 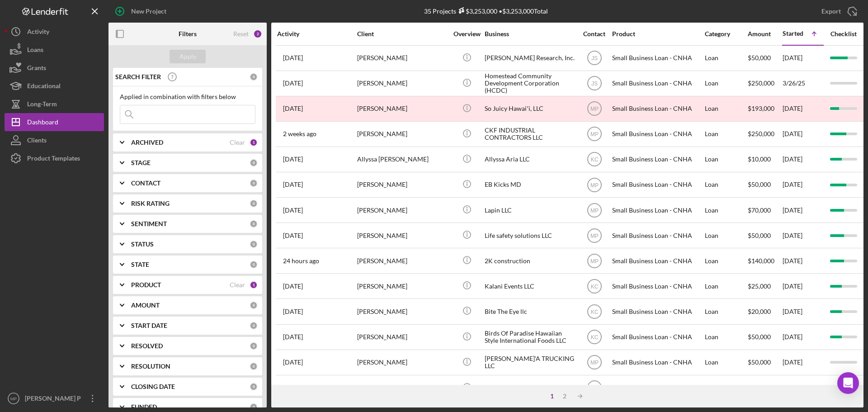 I want to click on b: RISK RATING, so click(x=150, y=203).